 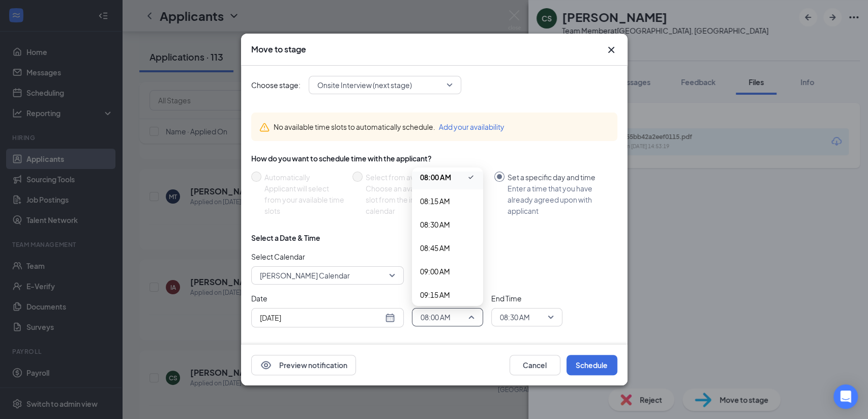 What do you see at coordinates (471, 127) in the screenshot?
I see `button: Add your availability` at bounding box center [471, 127].